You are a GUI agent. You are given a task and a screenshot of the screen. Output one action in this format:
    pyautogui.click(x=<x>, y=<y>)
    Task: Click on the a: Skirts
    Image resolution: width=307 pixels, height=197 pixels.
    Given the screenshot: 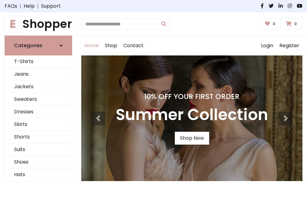 What is the action you would take?
    pyautogui.click(x=38, y=124)
    